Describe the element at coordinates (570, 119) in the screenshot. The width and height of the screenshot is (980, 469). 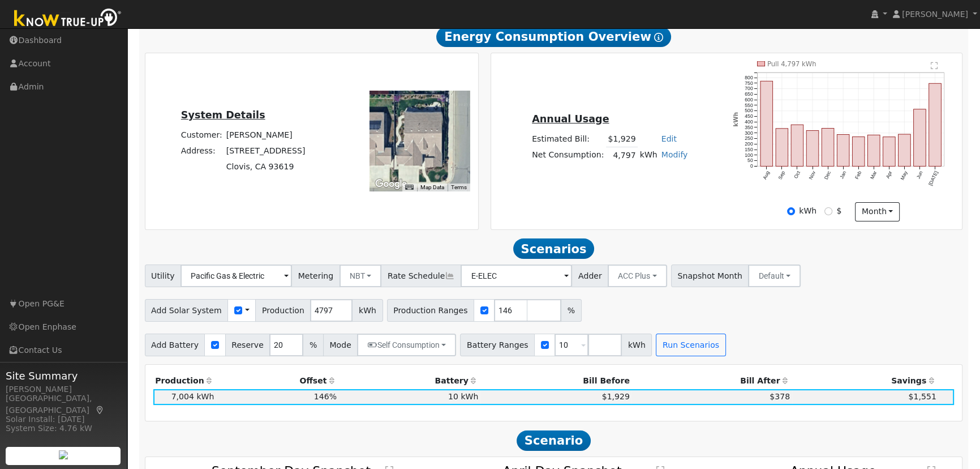
I see `u: Annual Usage` at that location.